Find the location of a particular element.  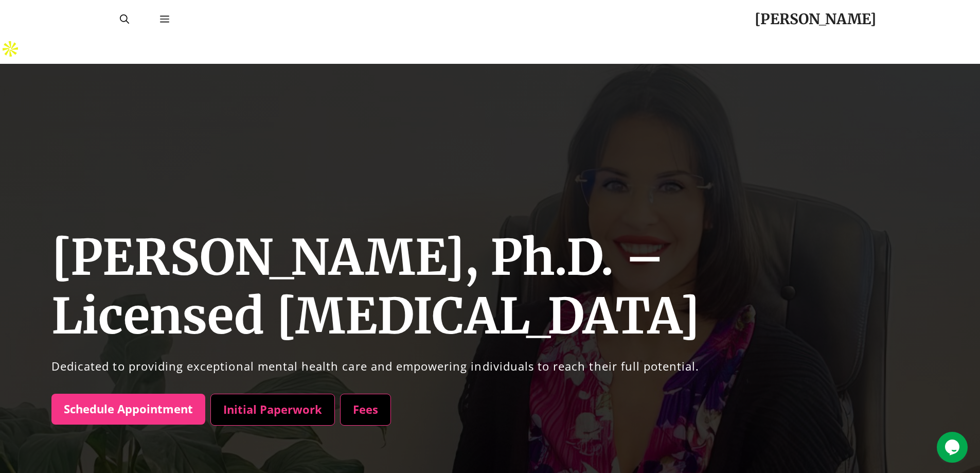

p: Dedicated to providing exceptional mental health care and empowering individuals to reach their f... is located at coordinates (515, 366).